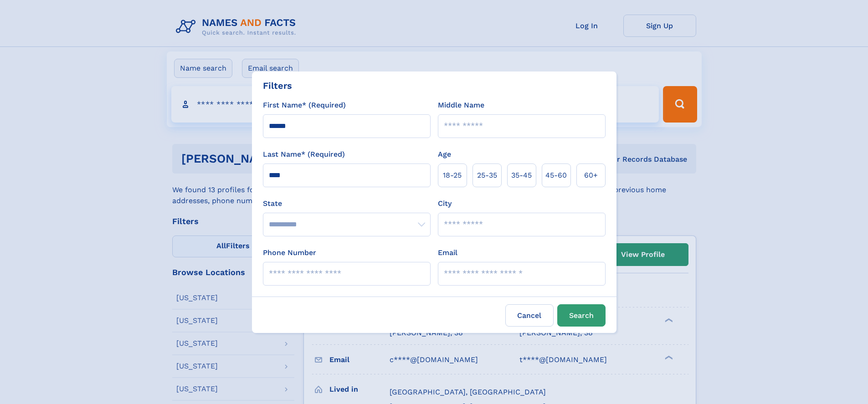 The height and width of the screenshot is (404, 868). Describe the element at coordinates (305, 106) in the screenshot. I see `label: First Name* (Required)` at that location.